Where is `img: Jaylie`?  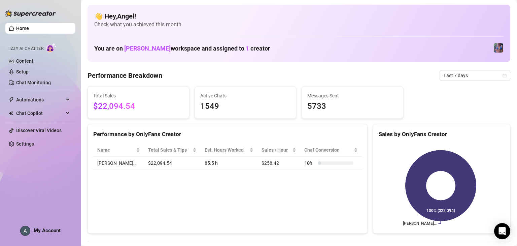
img: Jaylie is located at coordinates (498, 48).